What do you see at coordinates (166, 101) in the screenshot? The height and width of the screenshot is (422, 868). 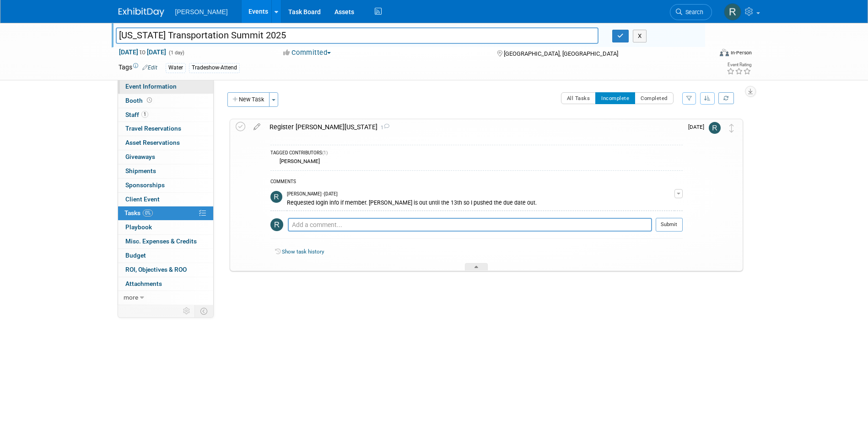 I see `a: Booth` at bounding box center [166, 101].